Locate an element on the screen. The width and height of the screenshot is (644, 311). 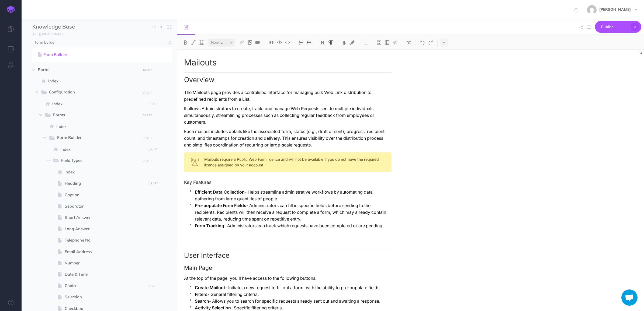
img: Callout dropdown menu button is located at coordinates (395, 42).